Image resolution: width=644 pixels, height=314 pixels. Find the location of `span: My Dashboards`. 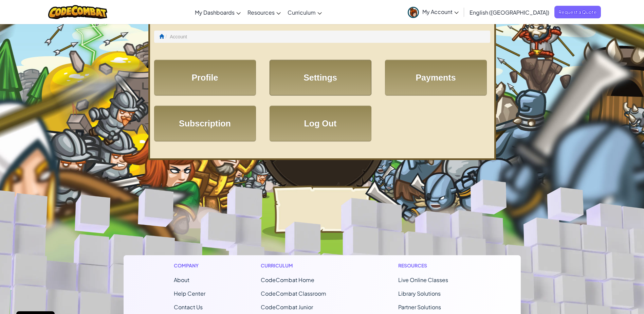

span: My Dashboards is located at coordinates (215, 12).